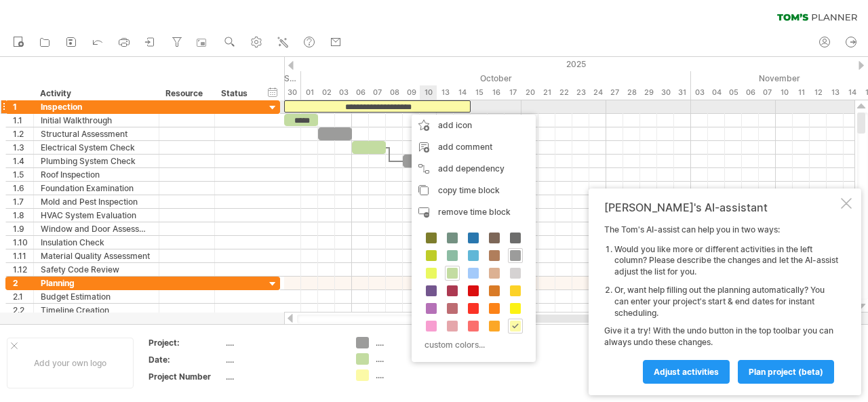  What do you see at coordinates (818, 92) in the screenshot?
I see `div: Wednesday, 12 November 2025` at bounding box center [818, 92].